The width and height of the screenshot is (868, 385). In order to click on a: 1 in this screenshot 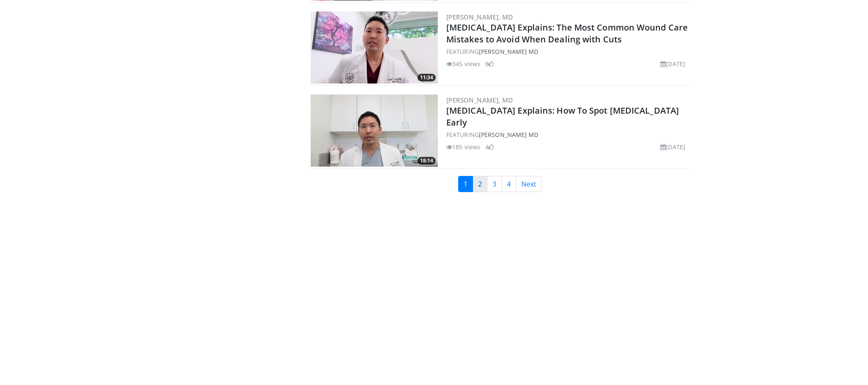, I will do `click(465, 184)`.